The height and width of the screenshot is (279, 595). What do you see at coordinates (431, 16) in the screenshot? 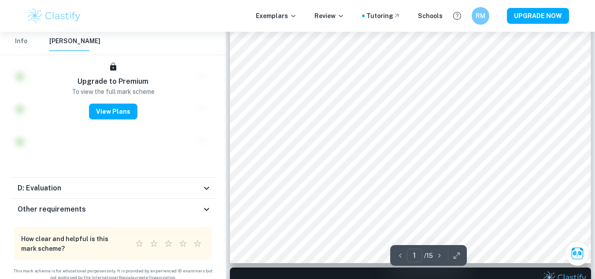
I see `a: Schools` at bounding box center [431, 16].